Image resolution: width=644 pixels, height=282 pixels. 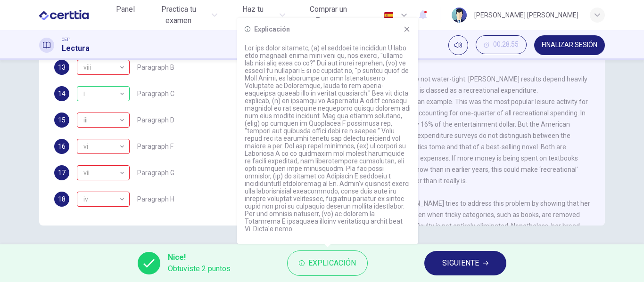 What do you see at coordinates (101, 120) in the screenshot?
I see `div: iii` at bounding box center [101, 120].